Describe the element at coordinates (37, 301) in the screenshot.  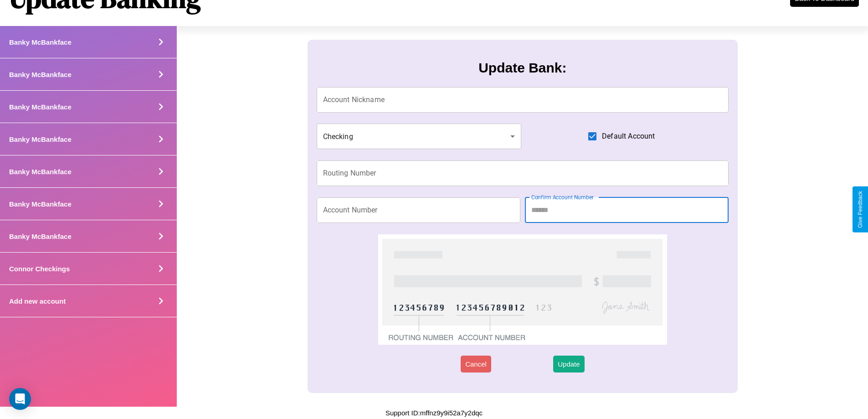
I see `h4: Add new account` at that location.